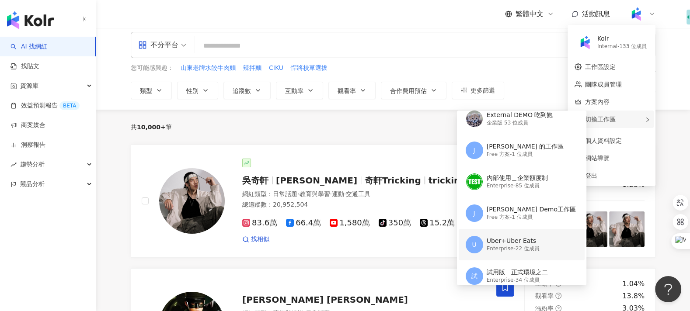 This screenshot has height=311, width=690. Describe the element at coordinates (198, 91) in the screenshot. I see `button: 性別` at that location.